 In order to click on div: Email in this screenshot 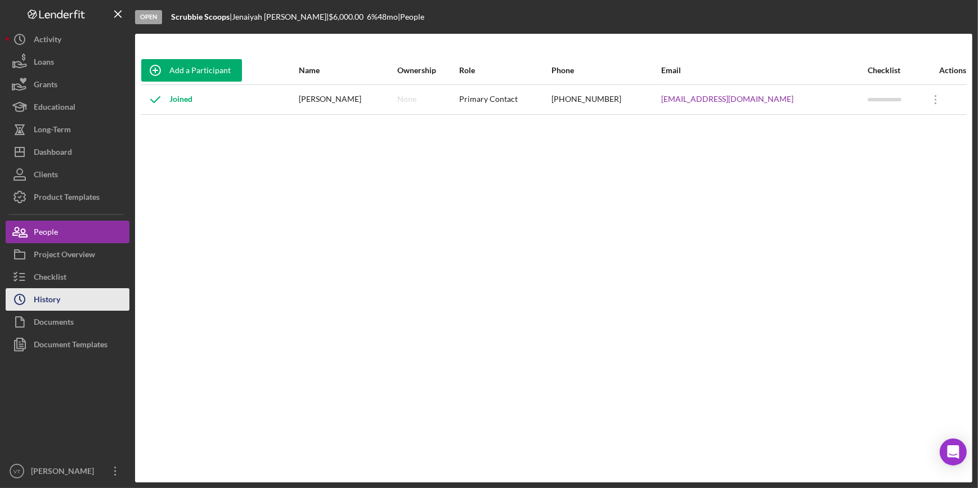, I will do `click(764, 70)`.